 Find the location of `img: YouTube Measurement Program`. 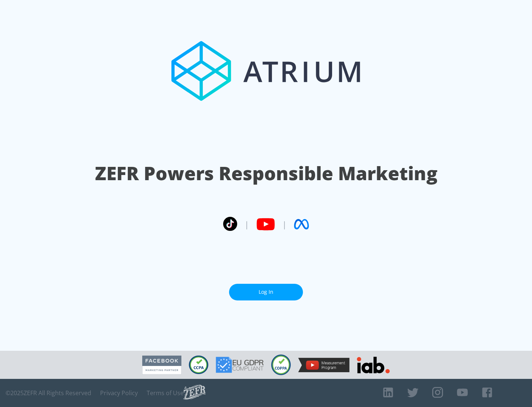

img: YouTube Measurement Program is located at coordinates (324, 364).